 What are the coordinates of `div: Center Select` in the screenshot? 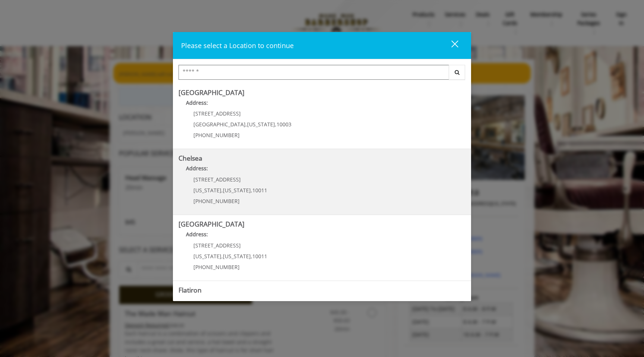 It's located at (322, 74).